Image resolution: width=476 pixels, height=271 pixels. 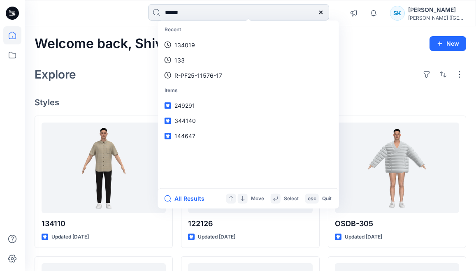 I want to click on a: 133, so click(x=249, y=60).